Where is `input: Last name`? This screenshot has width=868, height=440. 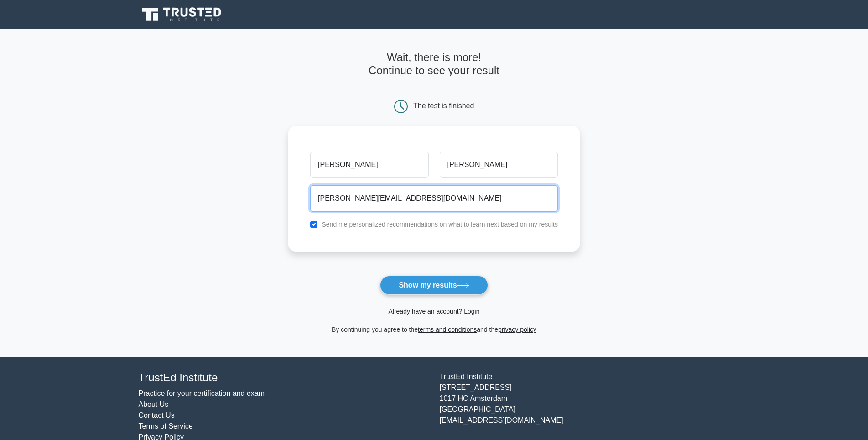 input: Last name is located at coordinates (498, 165).